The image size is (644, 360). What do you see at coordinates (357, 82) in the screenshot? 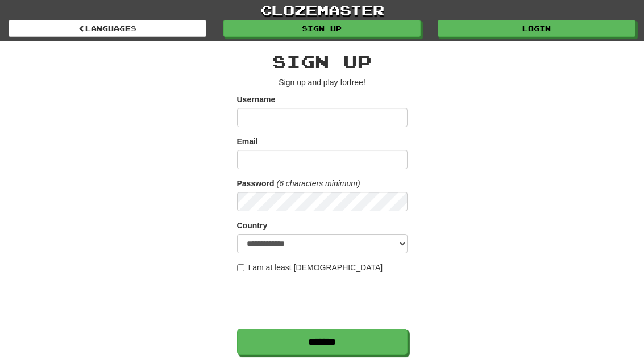
I see `u: free` at bounding box center [357, 82].